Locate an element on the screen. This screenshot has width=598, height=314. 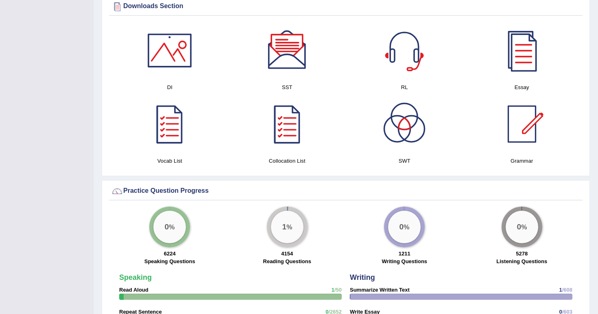
h4: SWT is located at coordinates (404, 161).